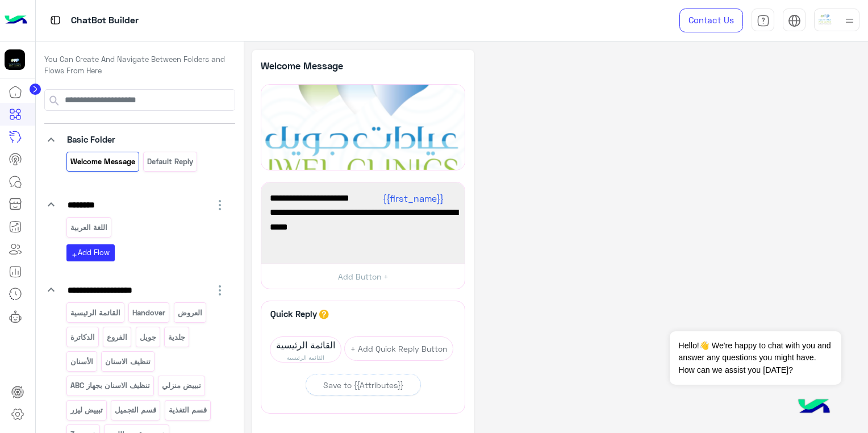  What do you see at coordinates (363, 277) in the screenshot?
I see `button: Add Button +` at bounding box center [363, 277].